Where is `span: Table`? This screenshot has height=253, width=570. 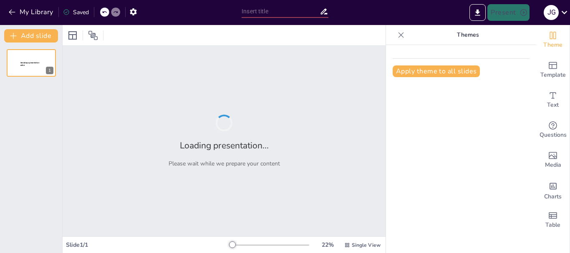 span: Table is located at coordinates (553, 225).